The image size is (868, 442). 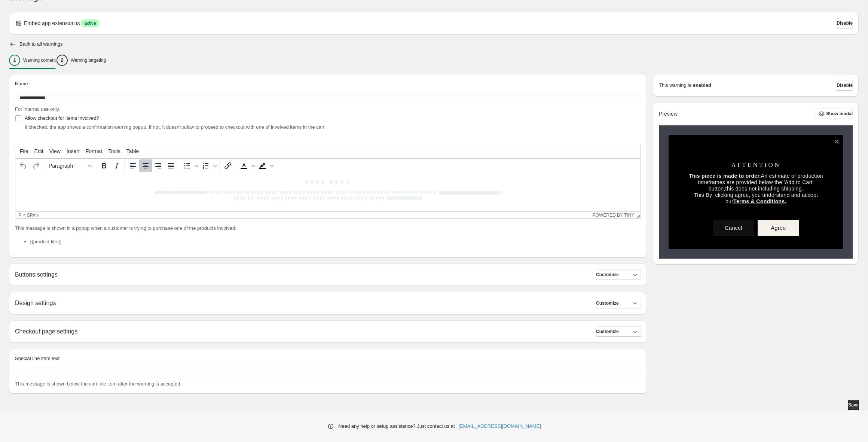 I want to click on span: Show modal, so click(x=840, y=114).